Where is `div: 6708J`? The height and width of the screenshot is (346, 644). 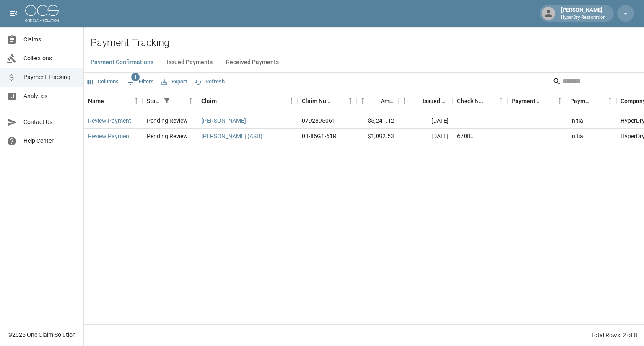 div: 6708J is located at coordinates (465, 136).